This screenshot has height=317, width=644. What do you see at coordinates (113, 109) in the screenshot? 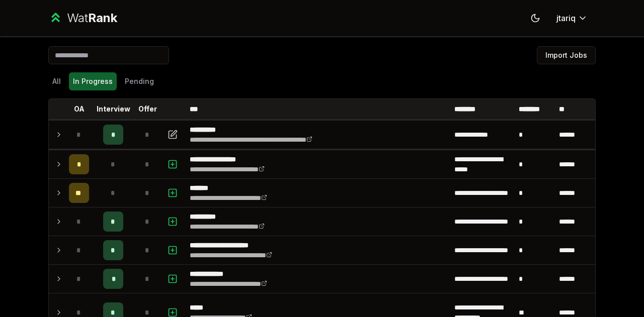
I see `p: Interview` at bounding box center [113, 109].